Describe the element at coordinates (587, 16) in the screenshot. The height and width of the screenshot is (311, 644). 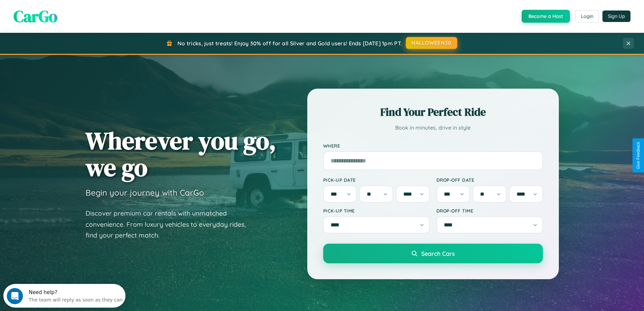
I see `button: Login` at that location.